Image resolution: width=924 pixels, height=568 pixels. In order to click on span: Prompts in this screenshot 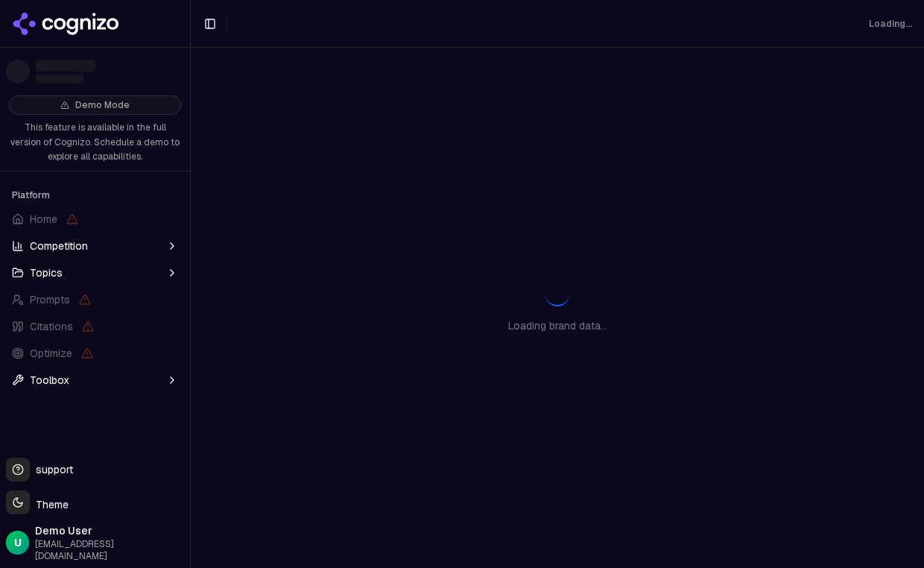, I will do `click(50, 299)`.